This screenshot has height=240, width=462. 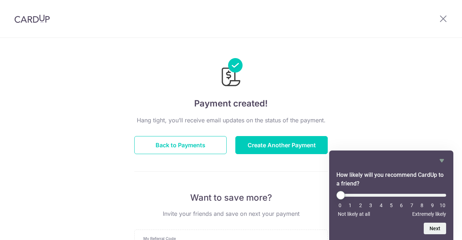 What do you see at coordinates (231, 73) in the screenshot?
I see `img: Payments` at bounding box center [231, 73].